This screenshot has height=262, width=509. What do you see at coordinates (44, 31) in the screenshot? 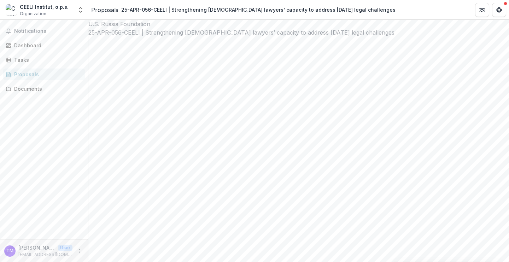
I see `button: Notifications` at bounding box center [44, 31].